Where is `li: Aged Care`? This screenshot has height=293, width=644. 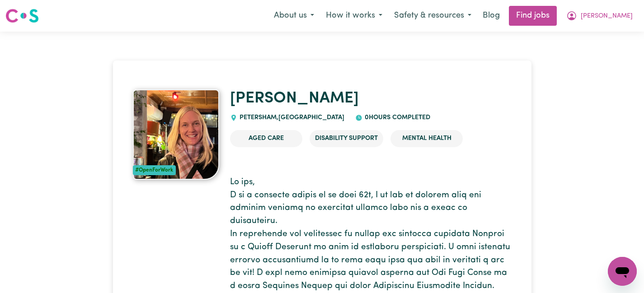
li: Aged Care is located at coordinates (266, 139).